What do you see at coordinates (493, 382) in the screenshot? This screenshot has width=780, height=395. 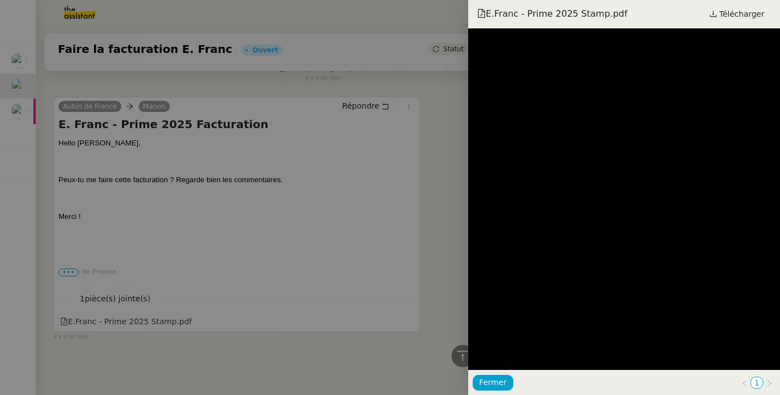 I see `button: Fermer` at bounding box center [493, 382].